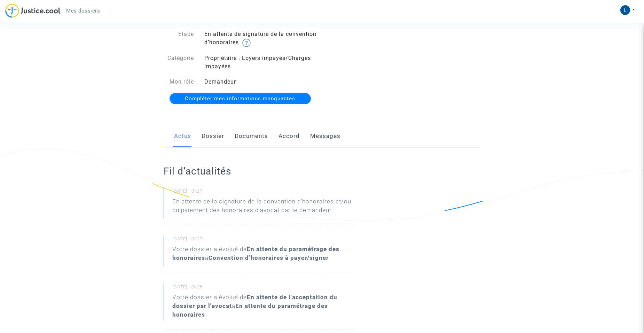 This screenshot has width=644, height=333. What do you see at coordinates (83, 11) in the screenshot?
I see `a: Mes dossiers` at bounding box center [83, 11].